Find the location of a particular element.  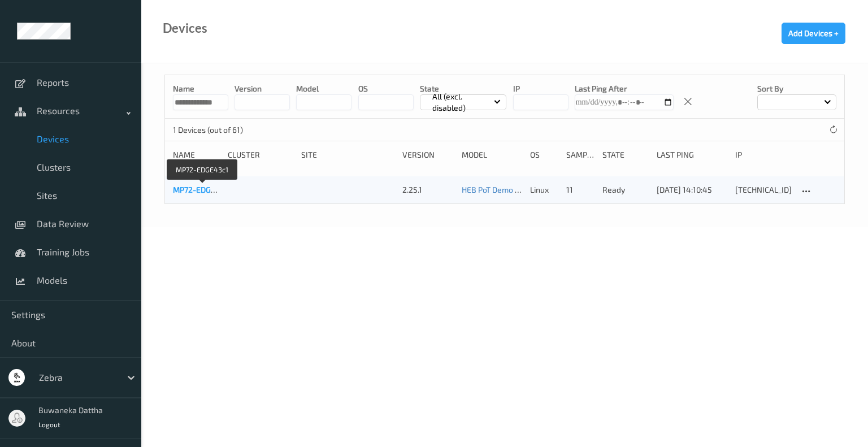

a: MP72-EDGE43c1 is located at coordinates (202, 189).